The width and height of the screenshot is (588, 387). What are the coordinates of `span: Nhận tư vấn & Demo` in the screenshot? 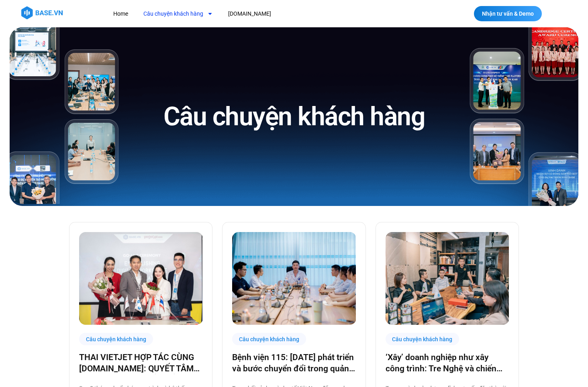 It's located at (507, 14).